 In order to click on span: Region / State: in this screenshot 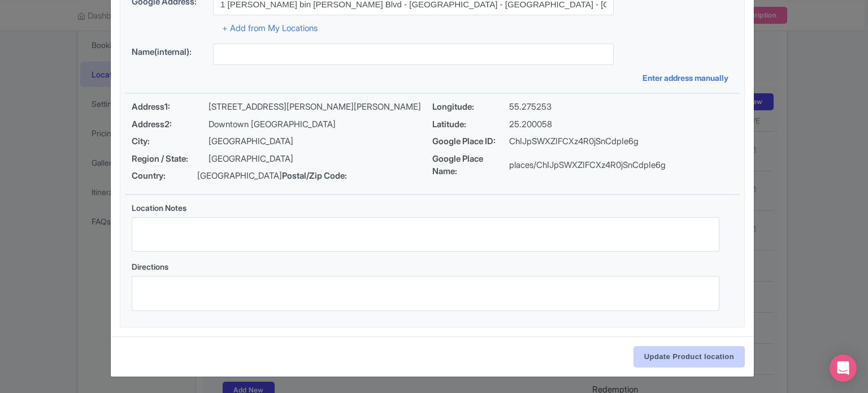, I will do `click(170, 158)`.